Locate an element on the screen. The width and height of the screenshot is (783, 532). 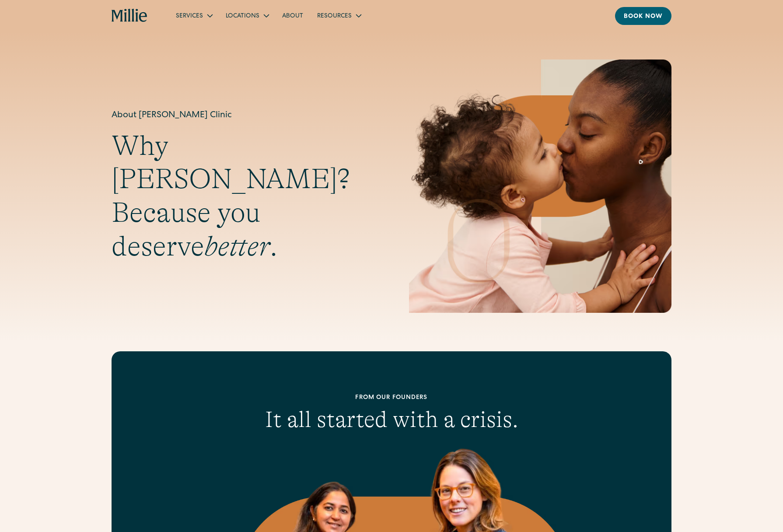
a: home is located at coordinates (130, 16).